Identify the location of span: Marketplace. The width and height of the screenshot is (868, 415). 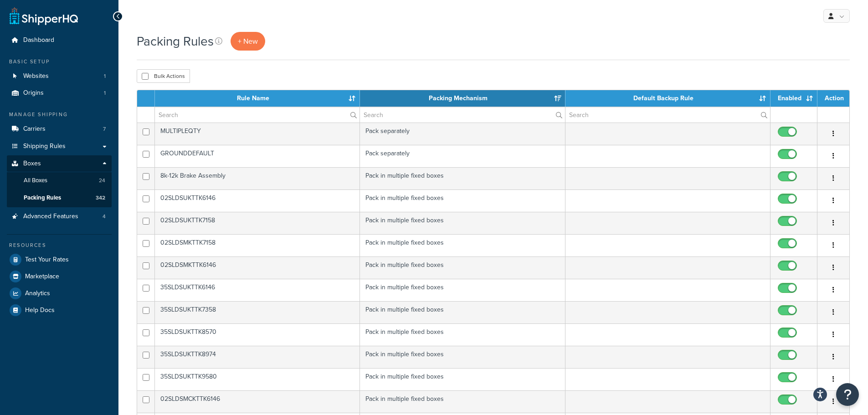
(42, 276).